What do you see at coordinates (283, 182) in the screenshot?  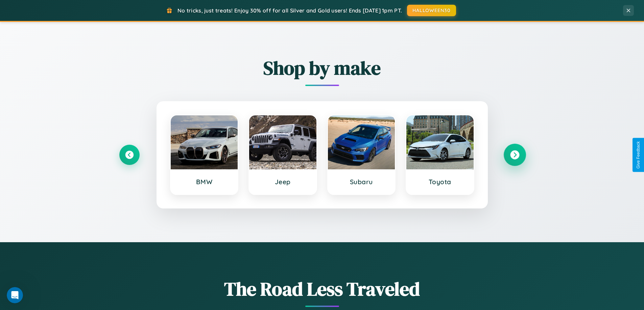 I see `h3: Jeep` at bounding box center [283, 182].